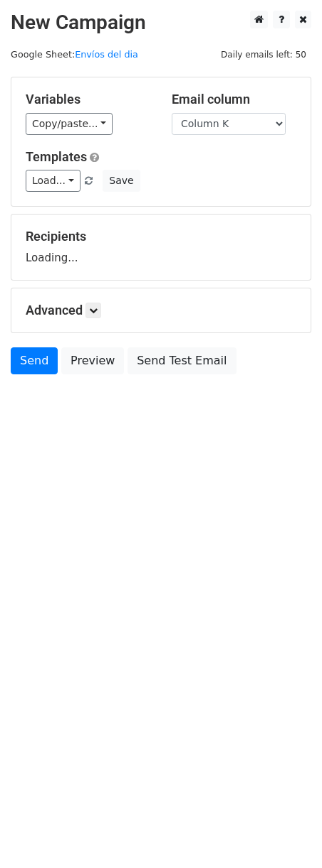 Image resolution: width=322 pixels, height=868 pixels. Describe the element at coordinates (106, 54) in the screenshot. I see `a: Envíos del dia` at that location.